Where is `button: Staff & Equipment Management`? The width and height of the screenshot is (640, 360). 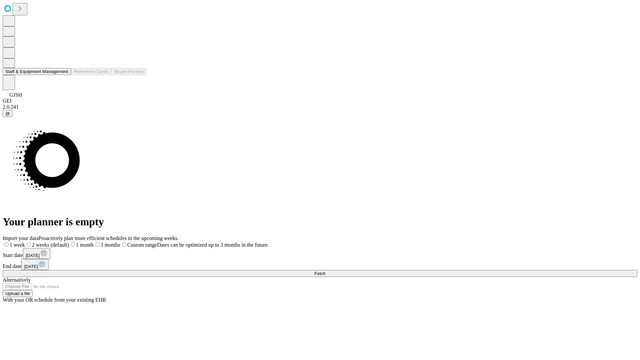
button: Staff & Equipment Management is located at coordinates (37, 71).